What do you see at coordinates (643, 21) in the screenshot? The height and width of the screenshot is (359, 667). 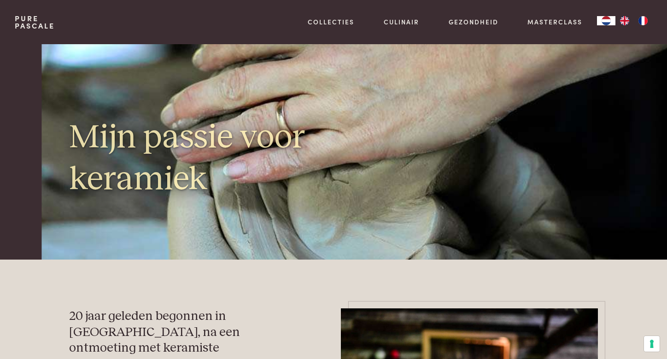 I see `a: FR` at bounding box center [643, 21].